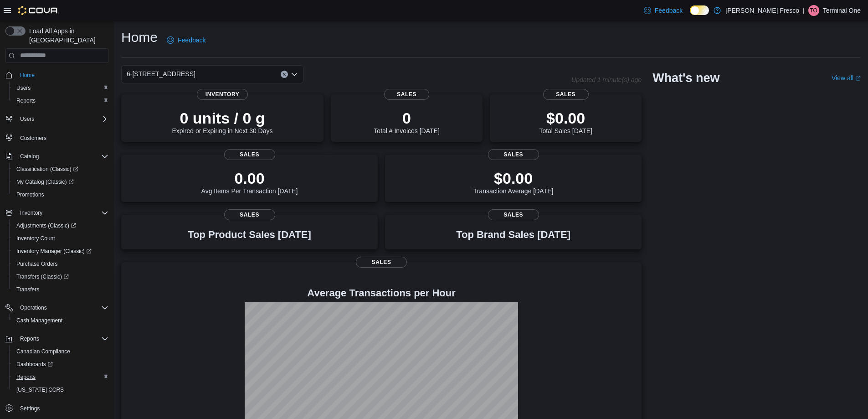 Image resolution: width=868 pixels, height=419 pixels. I want to click on p: 0.00, so click(250, 178).